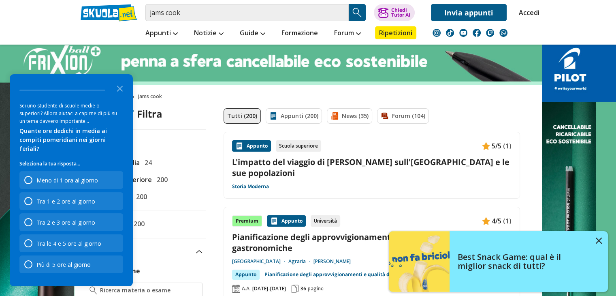  What do you see at coordinates (468, 13) in the screenshot?
I see `a: Invia appunti` at bounding box center [468, 13].